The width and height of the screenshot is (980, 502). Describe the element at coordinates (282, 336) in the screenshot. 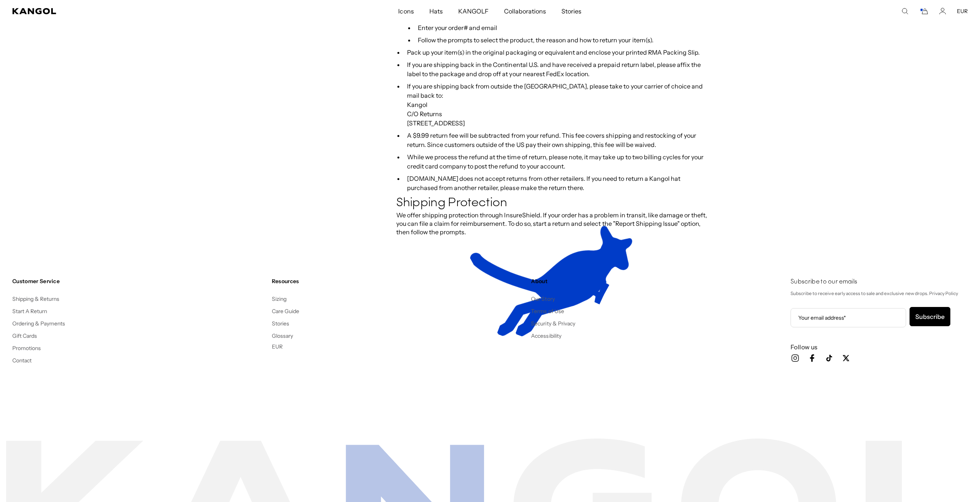

I see `a: Glossary` at that location.